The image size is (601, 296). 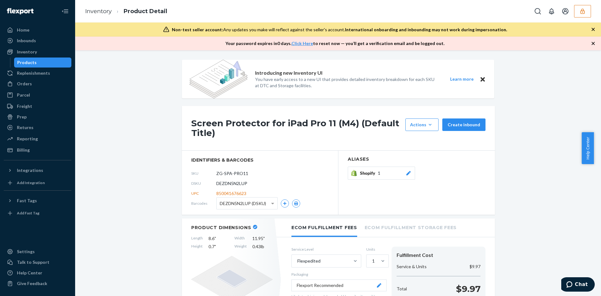 I want to click on a: Add Fast Tag, so click(x=38, y=213).